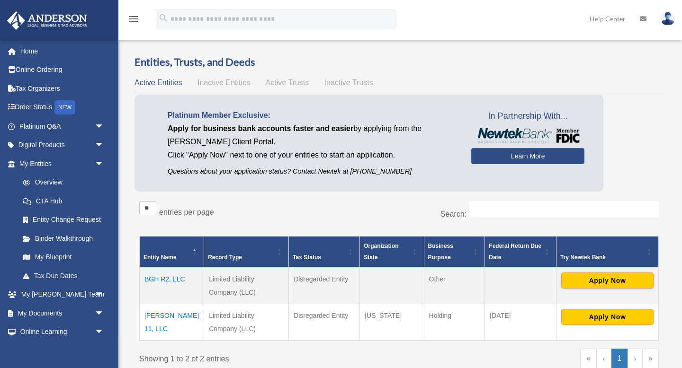  I want to click on a: Home, so click(62, 51).